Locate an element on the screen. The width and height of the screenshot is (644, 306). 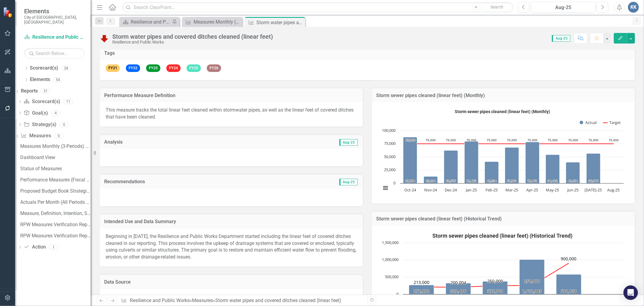
a: Goal(s) is located at coordinates (36, 113).